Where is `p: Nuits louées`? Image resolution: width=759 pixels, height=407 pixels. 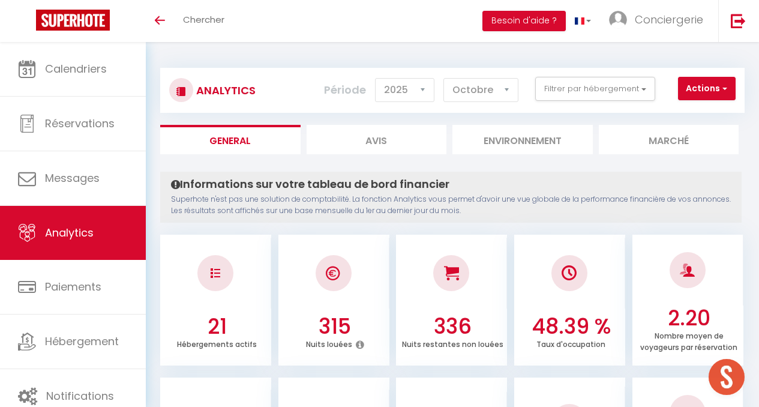
p: Nuits louées is located at coordinates (329, 343).